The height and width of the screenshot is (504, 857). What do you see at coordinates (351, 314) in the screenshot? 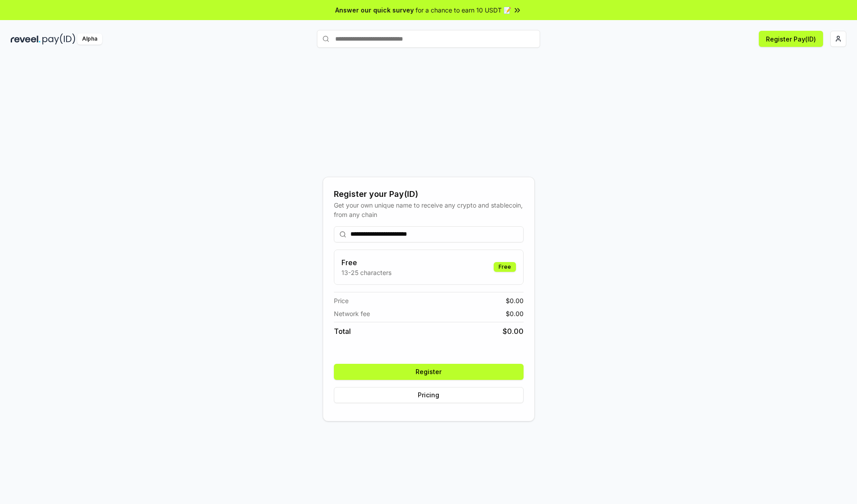
I see `span: Network fee` at bounding box center [351, 314].